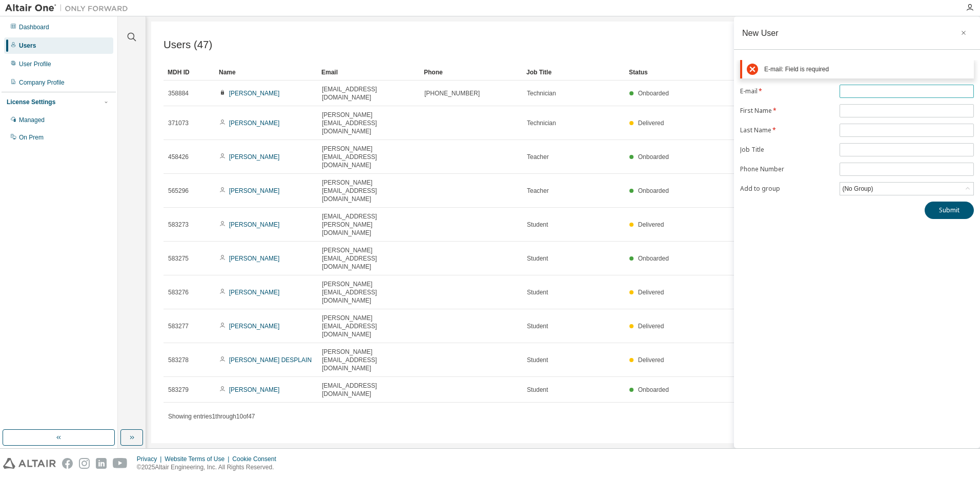  I want to click on div: New User, so click(760, 33).